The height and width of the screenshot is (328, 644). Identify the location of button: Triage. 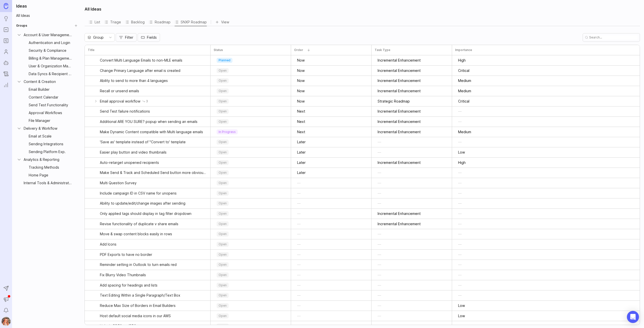
(112, 22).